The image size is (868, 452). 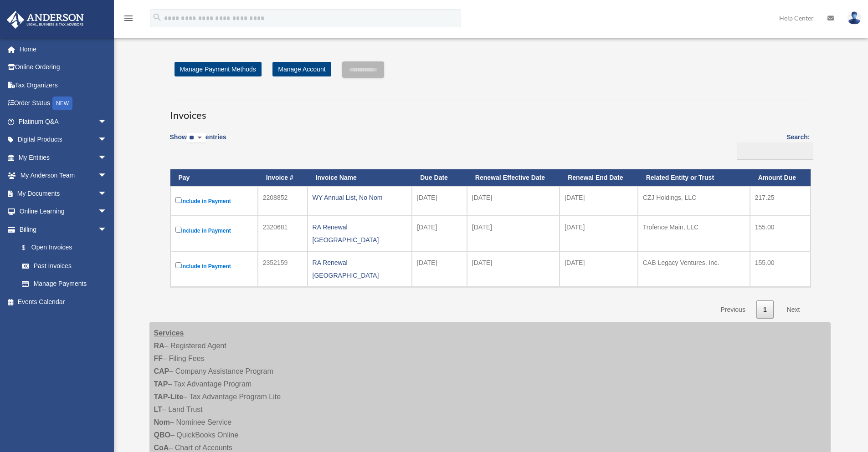 What do you see at coordinates (162, 422) in the screenshot?
I see `strong: Nom` at bounding box center [162, 422].